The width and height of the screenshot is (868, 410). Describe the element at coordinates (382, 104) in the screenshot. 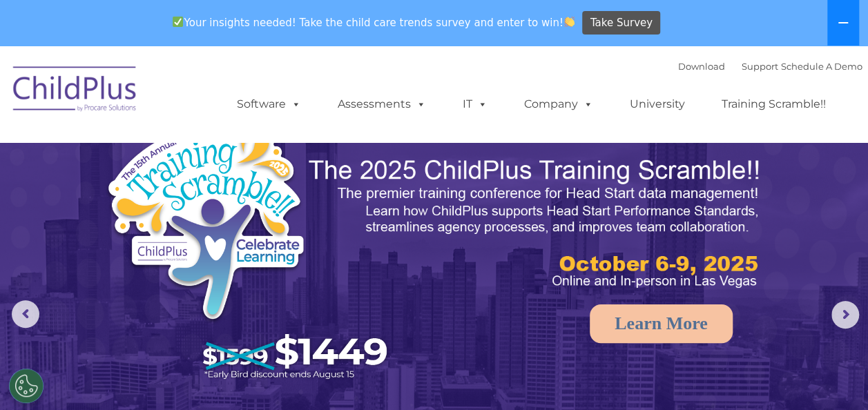

I see `a: Assessments` at that location.